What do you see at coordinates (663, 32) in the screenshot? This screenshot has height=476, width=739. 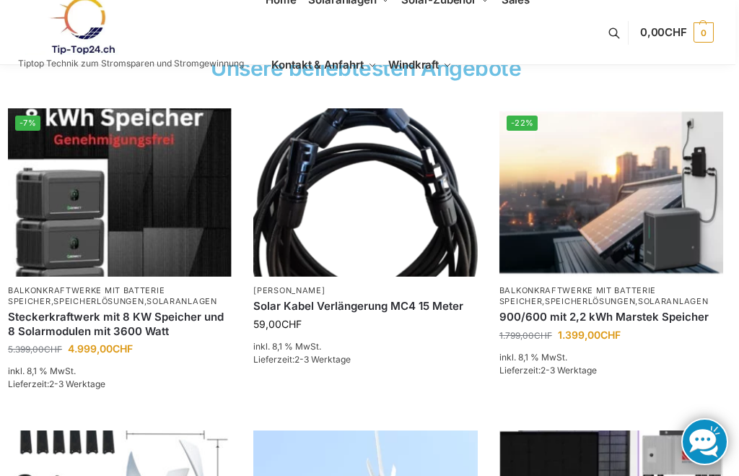 I see `span: 0,00` at bounding box center [663, 32].